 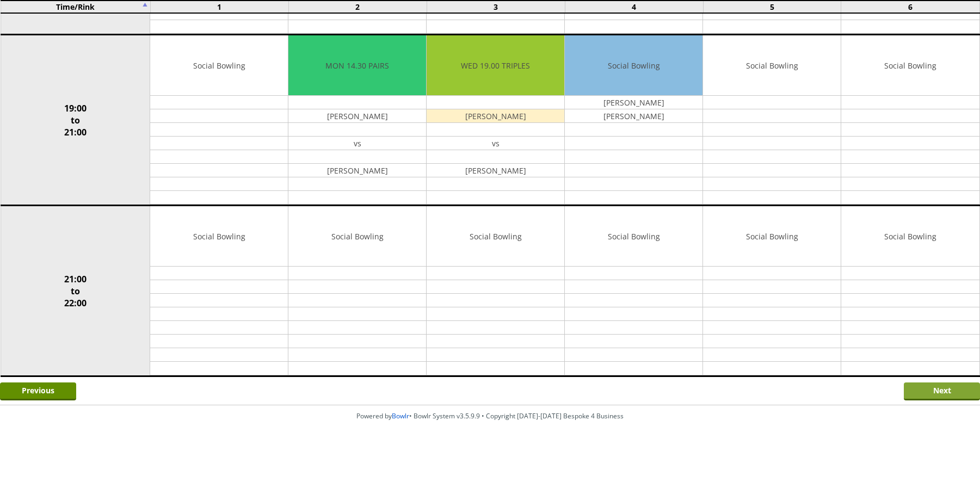 I want to click on td: 5, so click(x=772, y=7).